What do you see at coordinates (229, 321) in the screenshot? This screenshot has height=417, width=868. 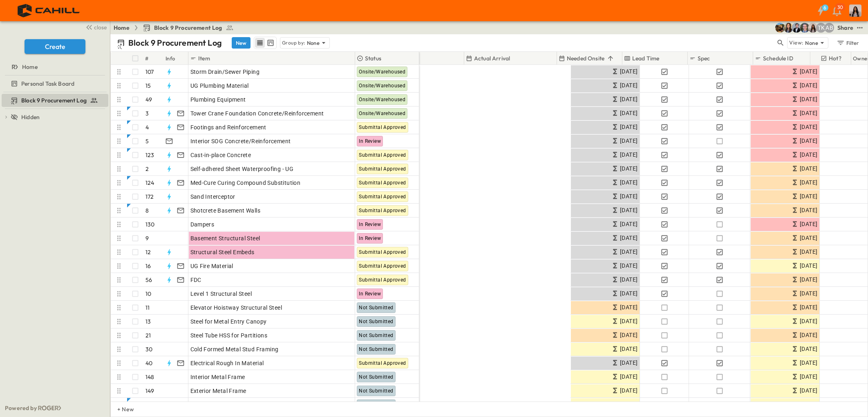 I see `span: Steel for Metal Entry Canopy` at bounding box center [229, 321].